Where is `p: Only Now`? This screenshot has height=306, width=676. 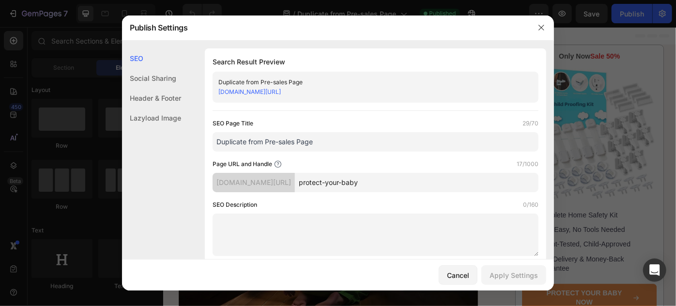 p: Only Now is located at coordinates (483, 33).